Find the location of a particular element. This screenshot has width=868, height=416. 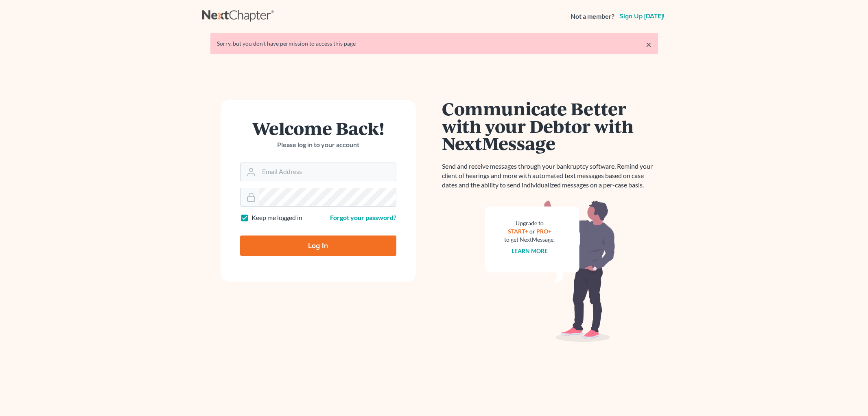

img: nextmessage_bg-59042aed3d76b12b5cd301f8e5b87938c9018125f34e5fa2b7a6b67550977c72.svg is located at coordinates (550, 271).